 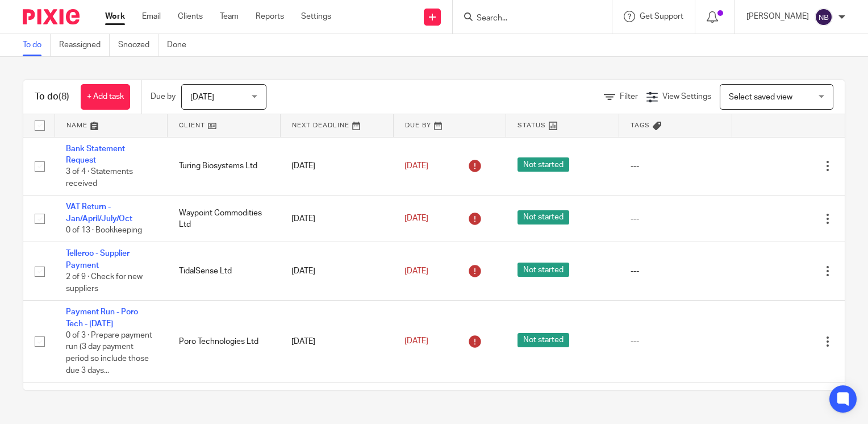 I want to click on a: Email, so click(x=151, y=17).